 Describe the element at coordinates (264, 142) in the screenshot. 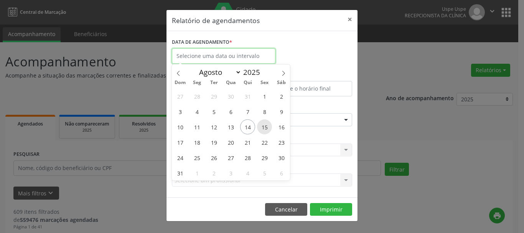

I see `span: Agosto 22, 2025` at that location.